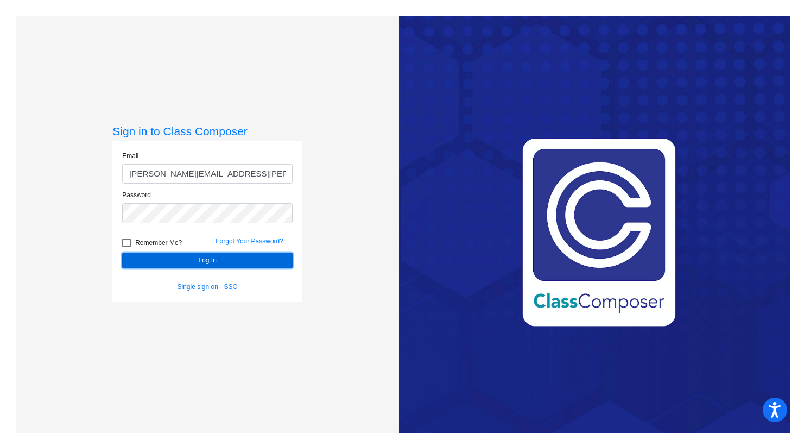 This screenshot has height=433, width=798. Describe the element at coordinates (130, 156) in the screenshot. I see `label: Email` at that location.